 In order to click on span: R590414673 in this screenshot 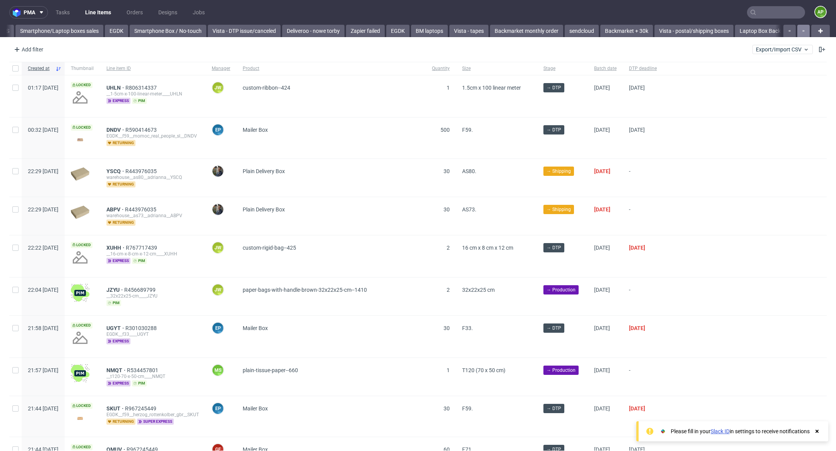, I will do `click(142, 130)`.